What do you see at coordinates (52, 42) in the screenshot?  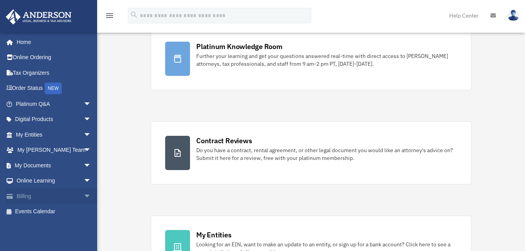 I see `a: Home` at bounding box center [52, 42].